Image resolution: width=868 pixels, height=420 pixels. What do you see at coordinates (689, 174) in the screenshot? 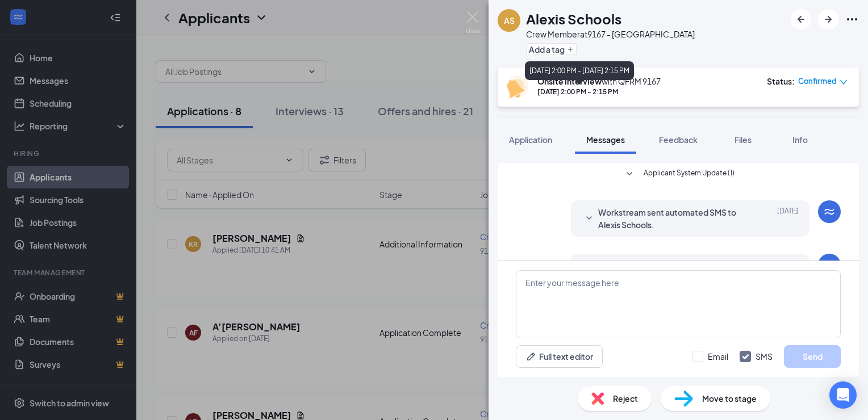
I see `span: Applicant System Update (1)` at bounding box center [689, 174].